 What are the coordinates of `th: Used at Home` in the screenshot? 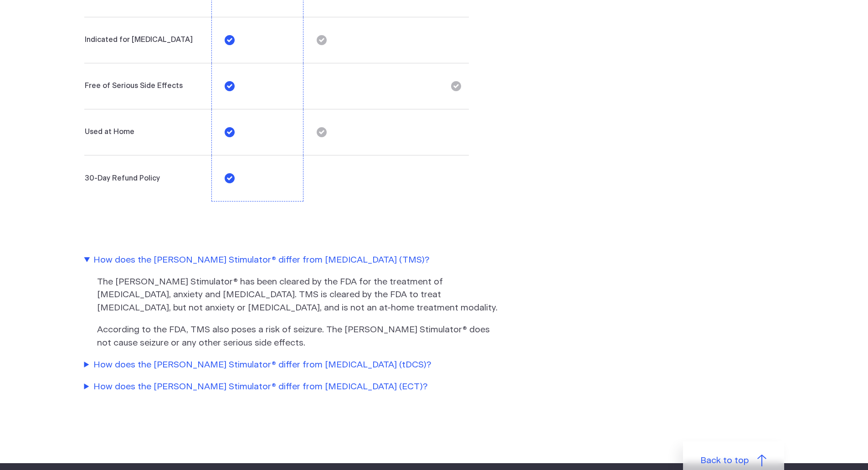 It's located at (148, 132).